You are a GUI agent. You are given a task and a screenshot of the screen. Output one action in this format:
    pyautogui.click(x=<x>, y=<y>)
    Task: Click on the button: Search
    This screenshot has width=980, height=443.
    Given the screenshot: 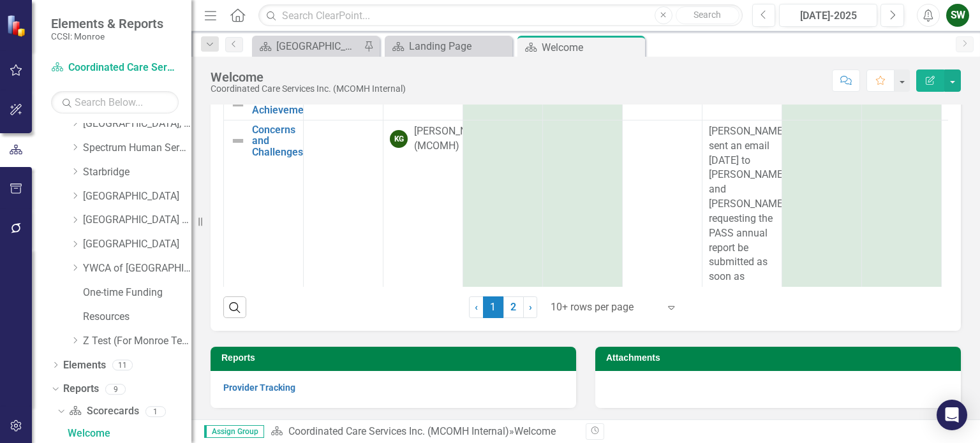 What is the action you would take?
    pyautogui.click(x=708, y=16)
    